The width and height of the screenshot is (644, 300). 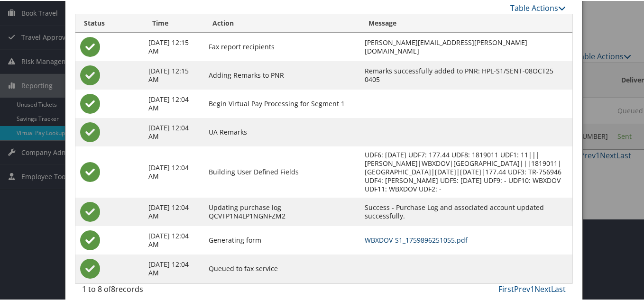 I want to click on td: Updating purchase log QCVTP1N4LP1NGNFZM2, so click(x=282, y=211).